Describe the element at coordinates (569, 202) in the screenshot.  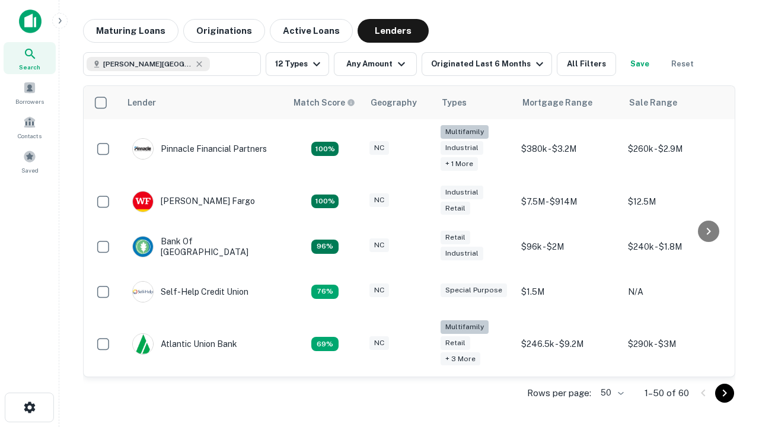
I see `td: $7.5M - $914M` at that location.